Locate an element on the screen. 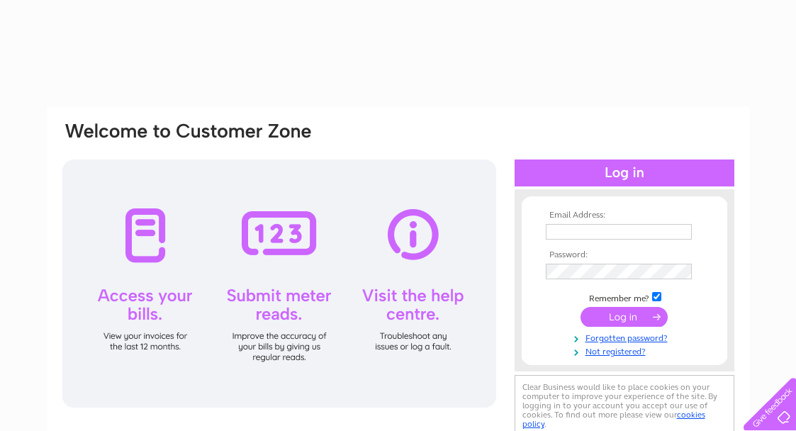  td: Remember me? is located at coordinates (624, 297).